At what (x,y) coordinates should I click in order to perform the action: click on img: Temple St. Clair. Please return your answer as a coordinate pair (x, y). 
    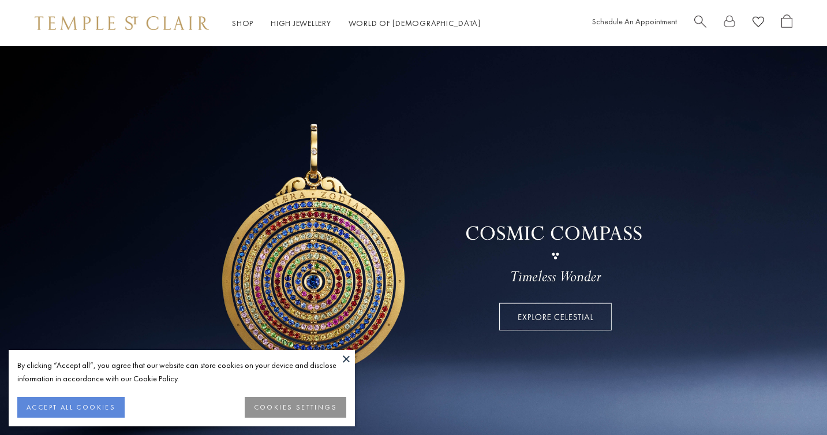
    Looking at the image, I should click on (122, 23).